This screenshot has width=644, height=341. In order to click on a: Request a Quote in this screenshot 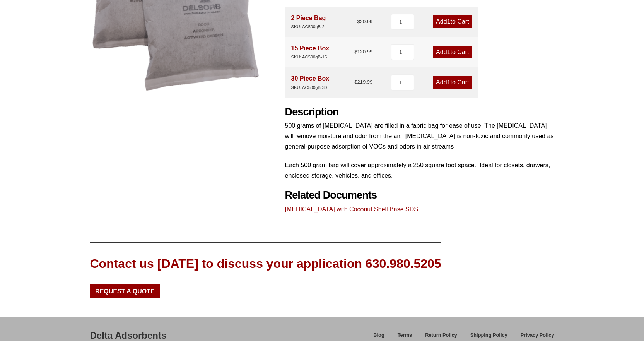, I will do `click(125, 291)`.